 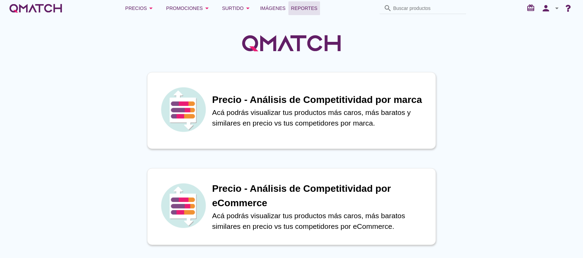 I want to click on i: redeem, so click(x=532, y=8).